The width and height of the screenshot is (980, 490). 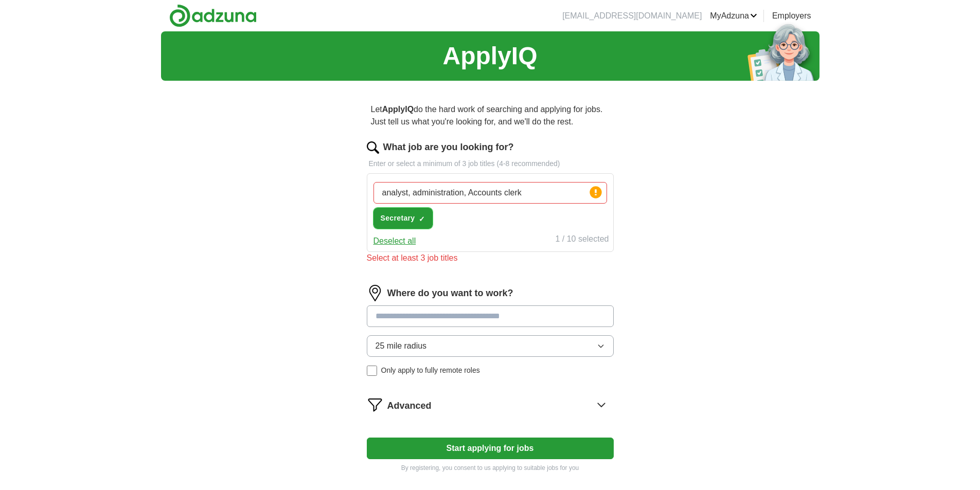 What do you see at coordinates (490, 116) in the screenshot?
I see `p: Let do the hard work of searching and applying for jobs. Just tell us what you're looking for, an...` at bounding box center [490, 116].